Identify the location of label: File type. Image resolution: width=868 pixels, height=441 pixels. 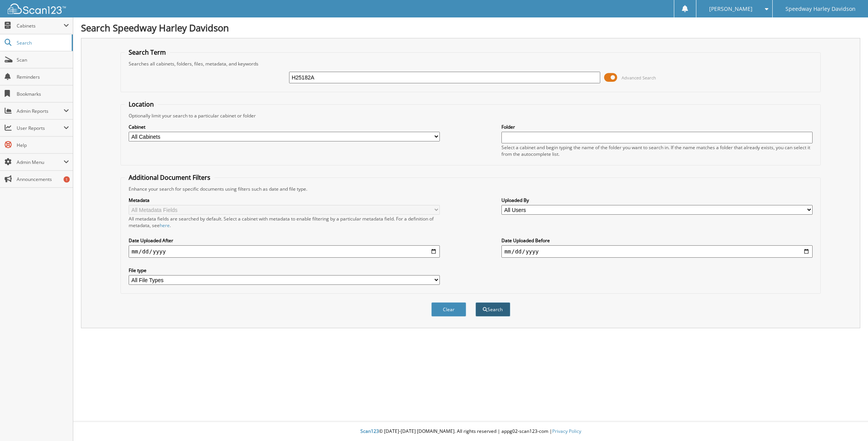
(284, 270).